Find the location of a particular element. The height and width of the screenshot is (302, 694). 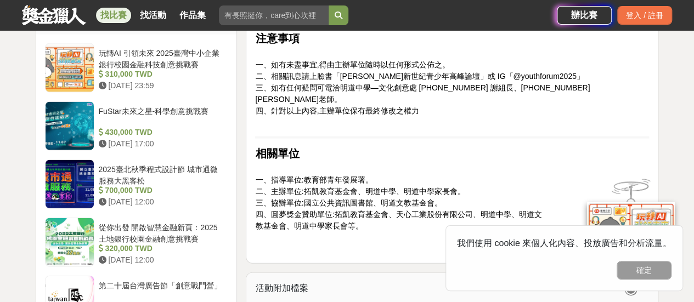

span: 三、協辦單位:國立公共資訊圖書館、明道文教基金會。 is located at coordinates (348, 203).